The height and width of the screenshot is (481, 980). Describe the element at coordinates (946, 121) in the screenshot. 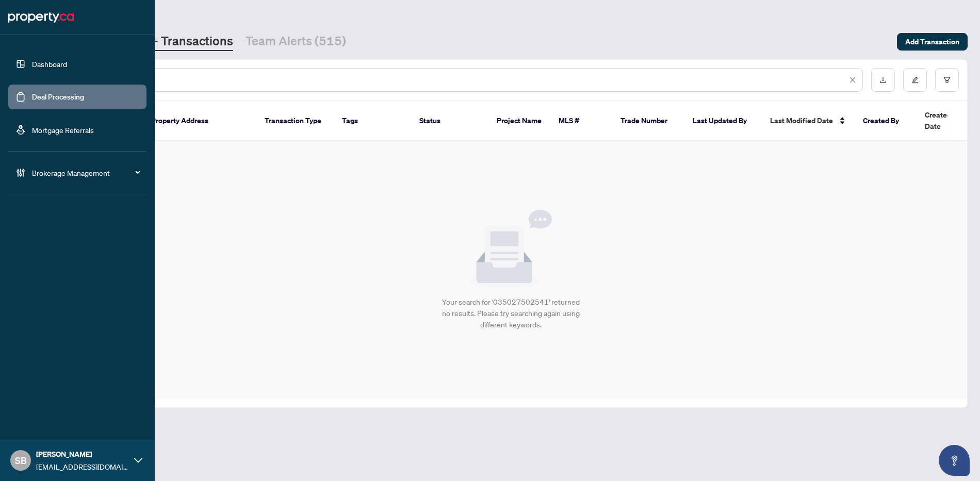

I see `span: Created Date` at that location.